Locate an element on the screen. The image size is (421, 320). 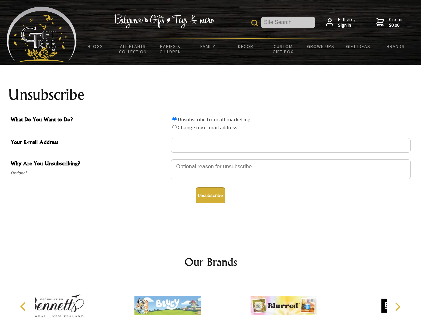
a: Grown Ups is located at coordinates (321, 46).